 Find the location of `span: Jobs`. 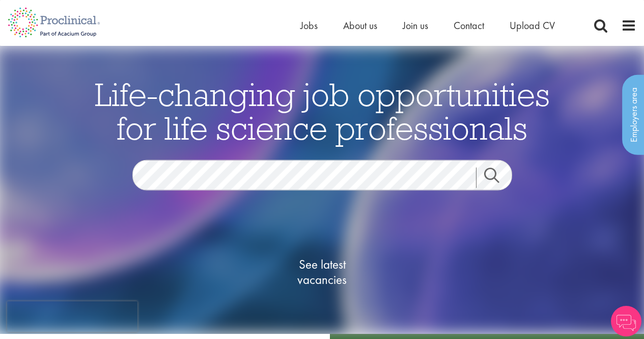

span: Jobs is located at coordinates (309, 25).